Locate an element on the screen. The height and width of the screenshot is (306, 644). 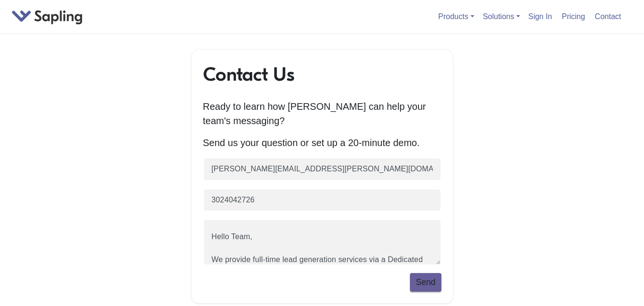
input: Phone number (optional) is located at coordinates (322, 200).